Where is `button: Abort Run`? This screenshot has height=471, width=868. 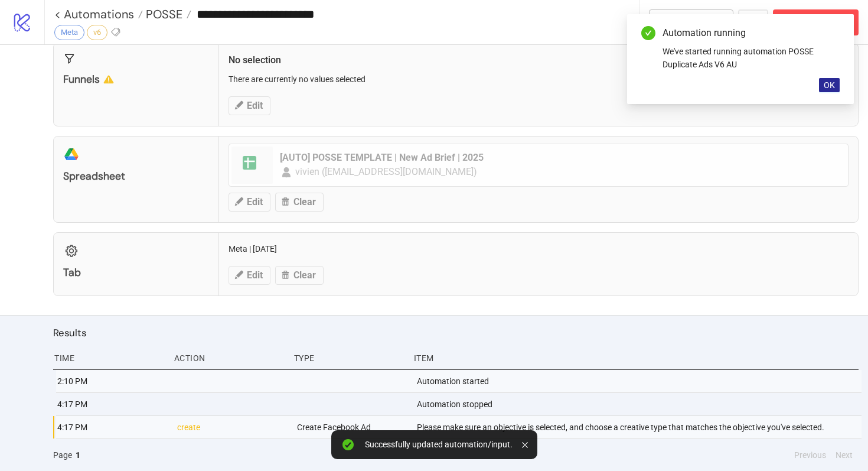 button: Abort Run is located at coordinates (815, 22).